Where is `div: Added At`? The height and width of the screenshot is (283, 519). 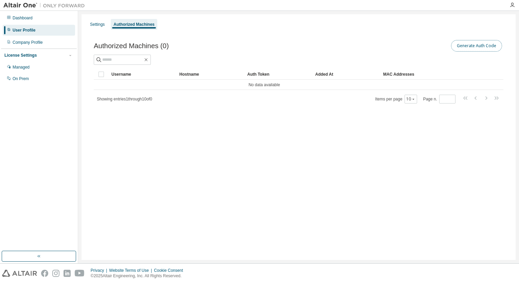 div: Added At is located at coordinates (346, 74).